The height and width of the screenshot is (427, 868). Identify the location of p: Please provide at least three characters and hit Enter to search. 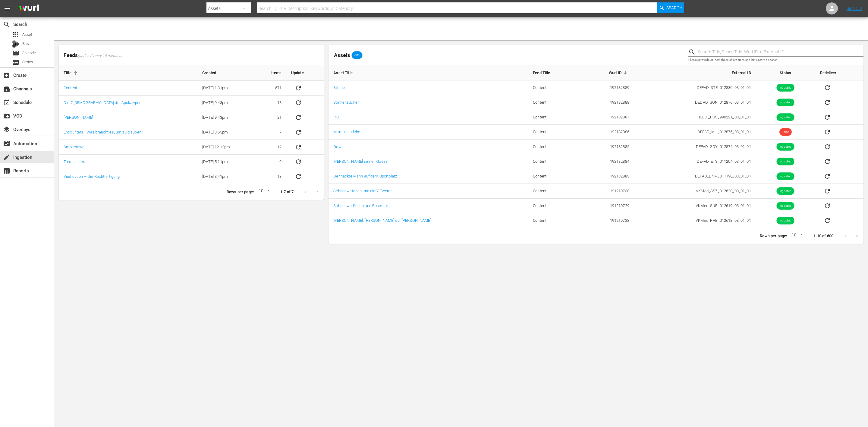
(776, 60).